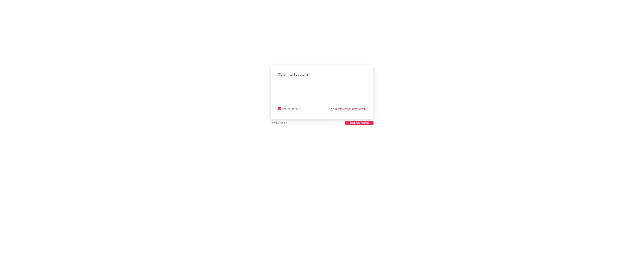  I want to click on button: Request Access, so click(360, 123).